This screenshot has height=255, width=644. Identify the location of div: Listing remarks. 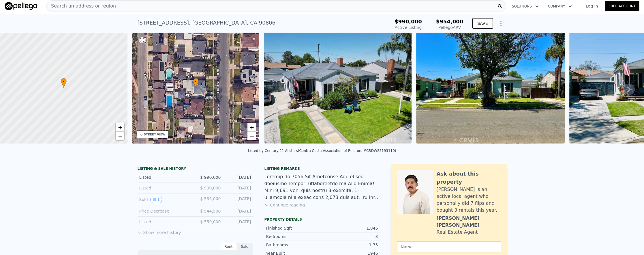
(322, 169).